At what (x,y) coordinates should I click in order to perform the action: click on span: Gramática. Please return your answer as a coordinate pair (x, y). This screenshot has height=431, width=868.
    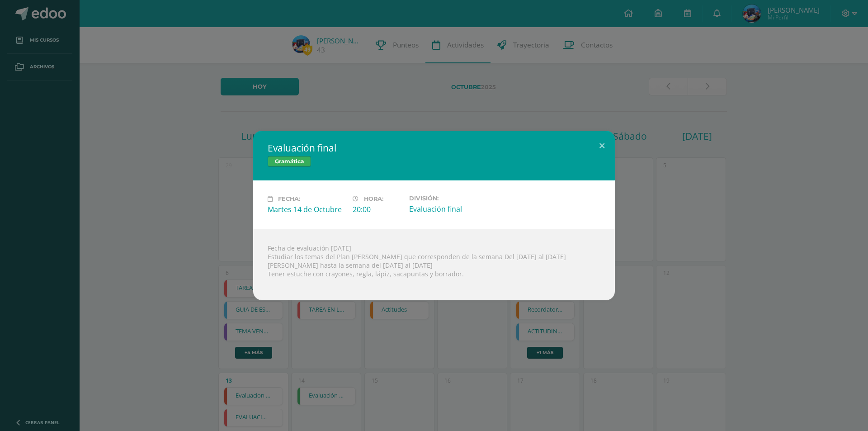
    Looking at the image, I should click on (289, 161).